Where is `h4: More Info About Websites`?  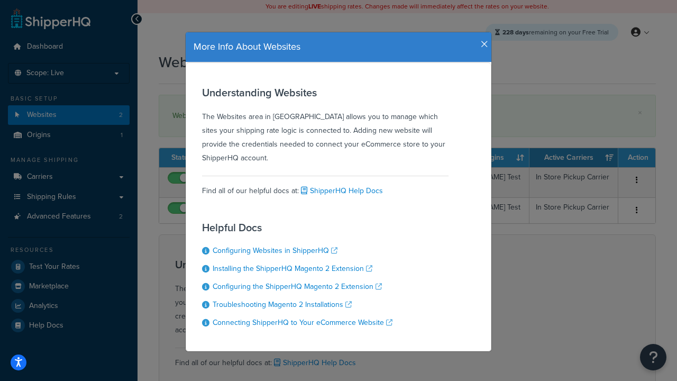 h4: More Info About Websites is located at coordinates (339, 47).